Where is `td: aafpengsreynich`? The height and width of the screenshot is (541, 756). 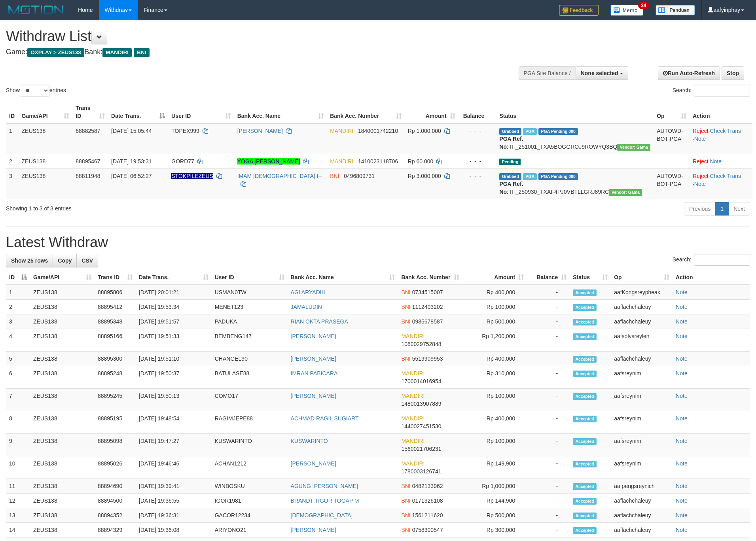
td: aafpengsreynich is located at coordinates (642, 486).